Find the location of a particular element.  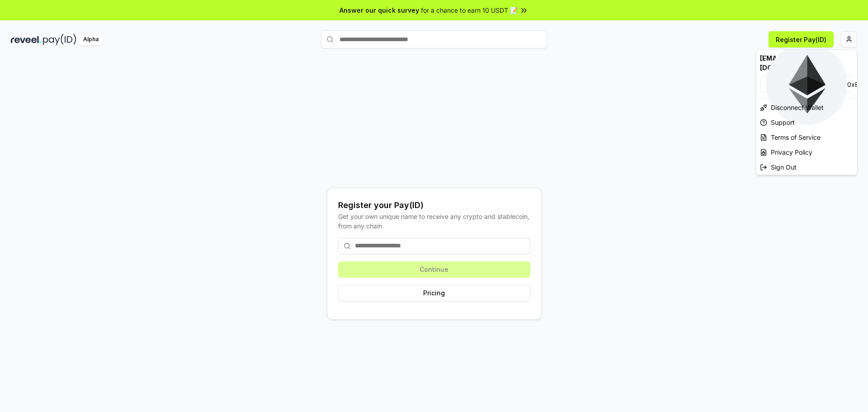

a: Support is located at coordinates (807, 122).